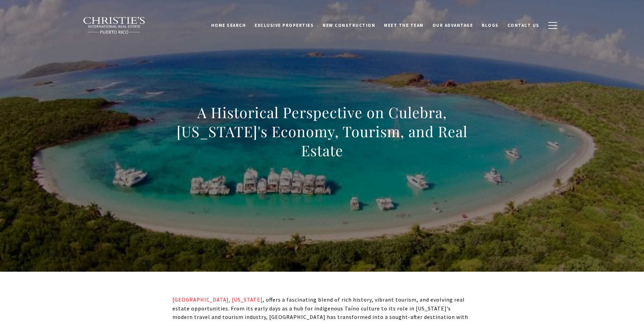  What do you see at coordinates (348, 25) in the screenshot?
I see `span: New Construction` at bounding box center [348, 25].